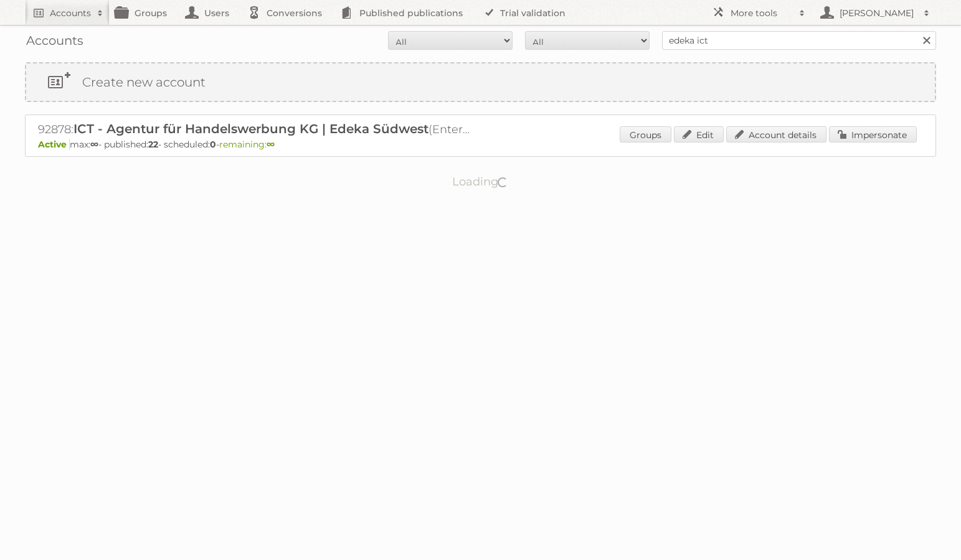 This screenshot has width=961, height=560. Describe the element at coordinates (776, 135) in the screenshot. I see `a: Account details` at that location.